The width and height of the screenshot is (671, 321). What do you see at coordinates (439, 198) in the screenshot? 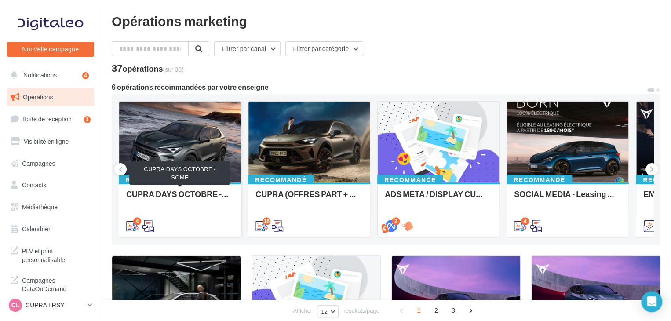
I see `div: ADS META / DISPLAY CUPRA DAYS Septembre 2025` at bounding box center [439, 198].